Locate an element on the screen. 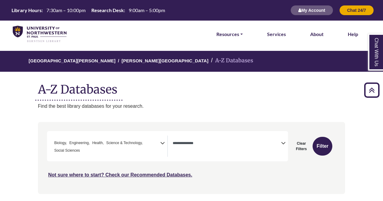  span: Engineering is located at coordinates (79, 143).